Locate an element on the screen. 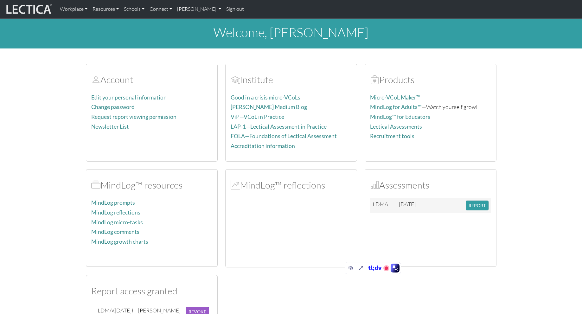 The height and width of the screenshot is (314, 582). a: Newsletter List is located at coordinates (110, 126).